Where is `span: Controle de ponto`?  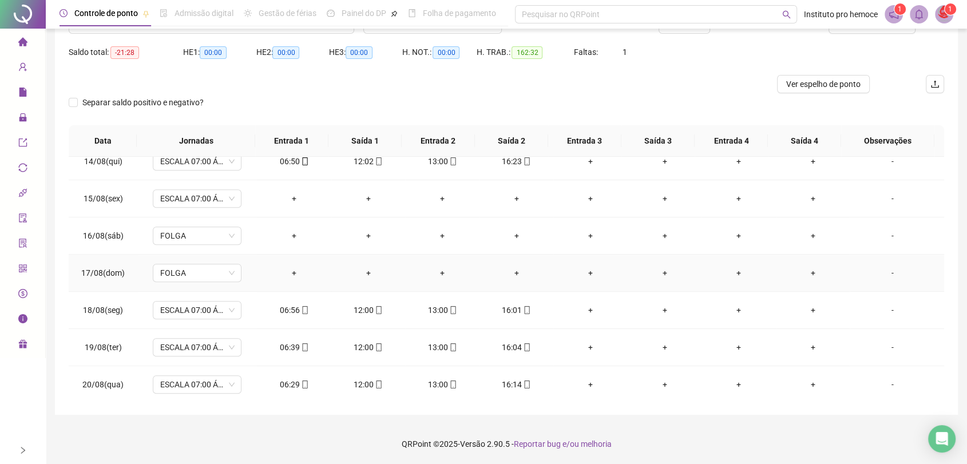
span: Controle de ponto is located at coordinates (106, 13).